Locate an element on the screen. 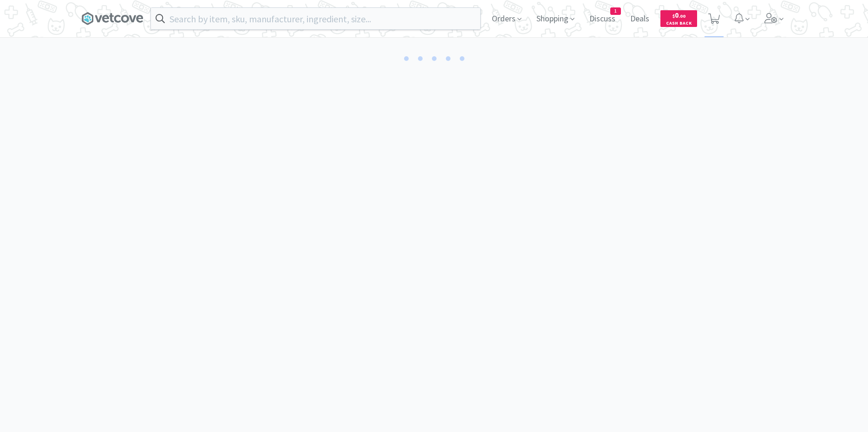 This screenshot has height=432, width=868. span: . 00 is located at coordinates (682, 16).